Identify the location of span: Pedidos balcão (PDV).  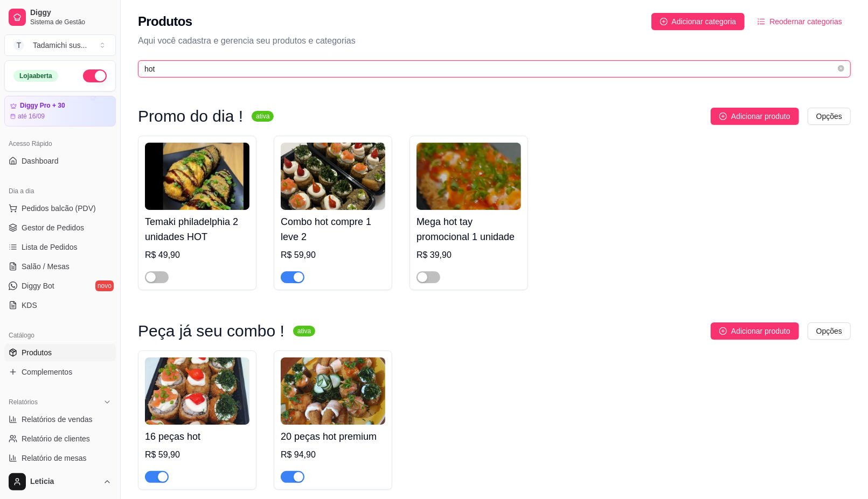
(58, 208).